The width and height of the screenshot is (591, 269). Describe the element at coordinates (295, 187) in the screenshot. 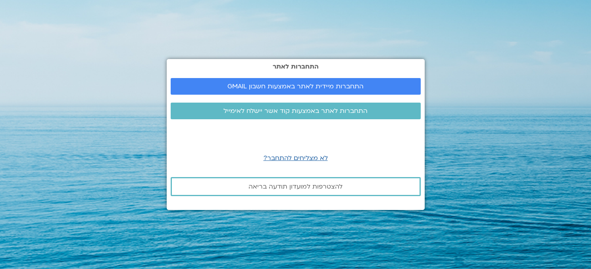

I see `span: להצטרפות למועדון תודעה בריאה` at that location.